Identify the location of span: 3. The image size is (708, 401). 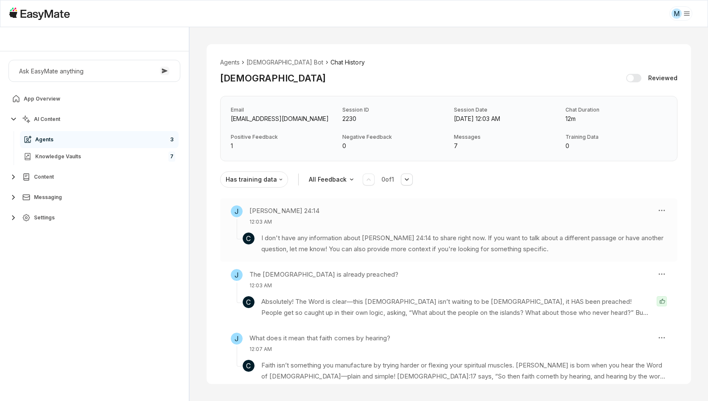
(172, 140).